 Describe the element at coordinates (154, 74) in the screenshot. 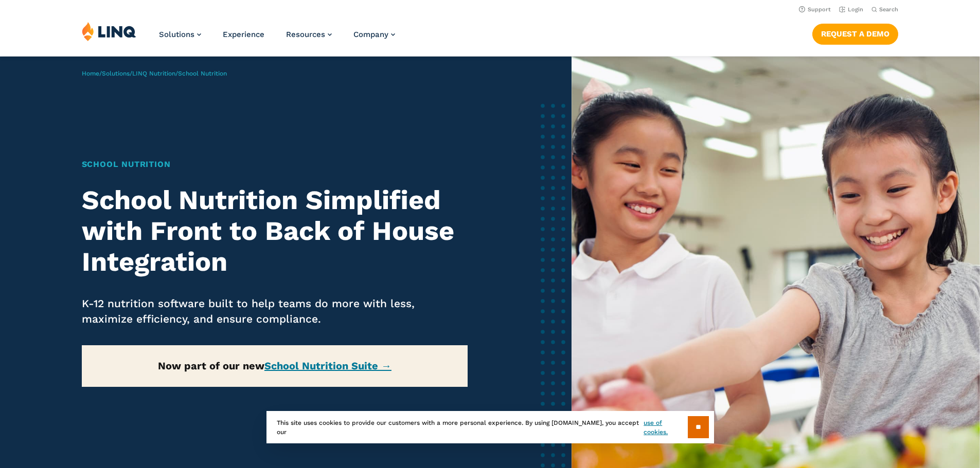

I see `a: LINQ Nutrition` at that location.